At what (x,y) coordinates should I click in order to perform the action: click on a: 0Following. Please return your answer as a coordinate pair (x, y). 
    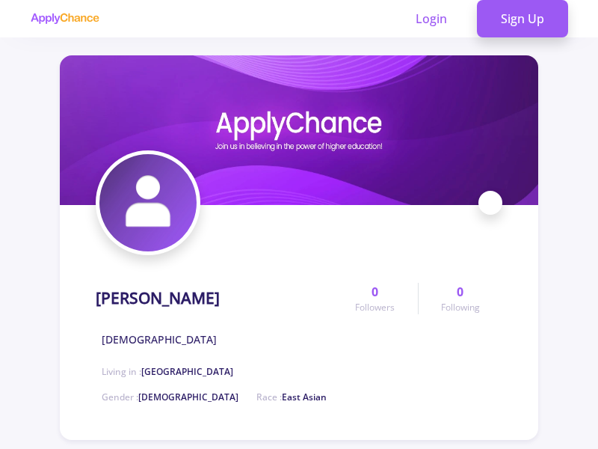
    Looking at the image, I should click on (460, 298).